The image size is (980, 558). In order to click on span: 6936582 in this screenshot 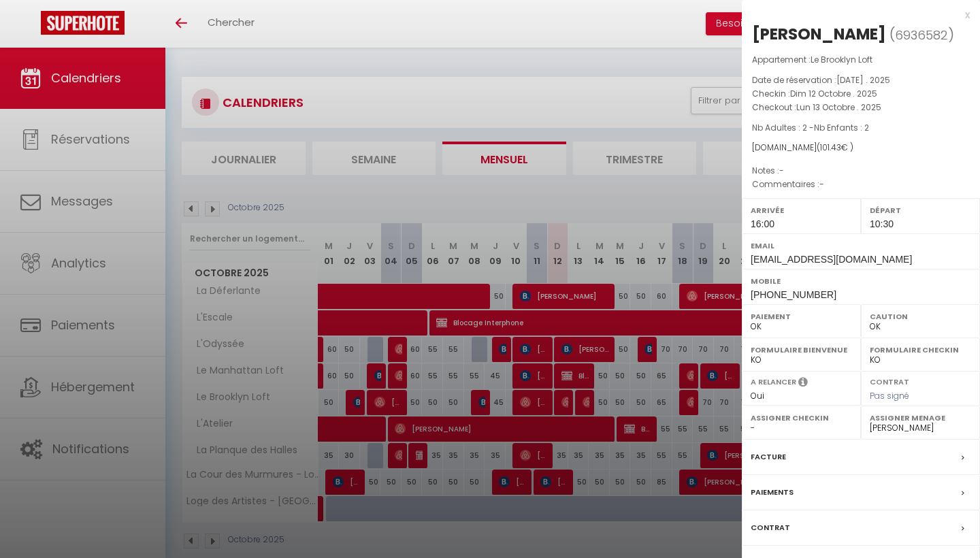, I will do `click(922, 34)`.